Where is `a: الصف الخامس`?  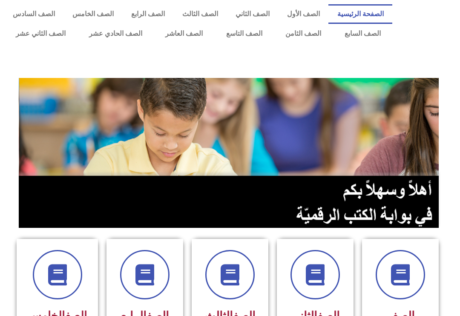 a: الصف الخامس is located at coordinates (93, 14).